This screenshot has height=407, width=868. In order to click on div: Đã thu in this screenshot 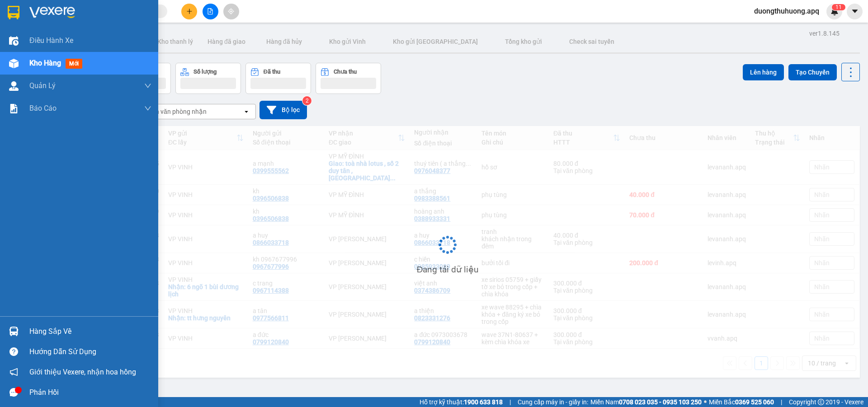, I will do `click(271, 72)`.